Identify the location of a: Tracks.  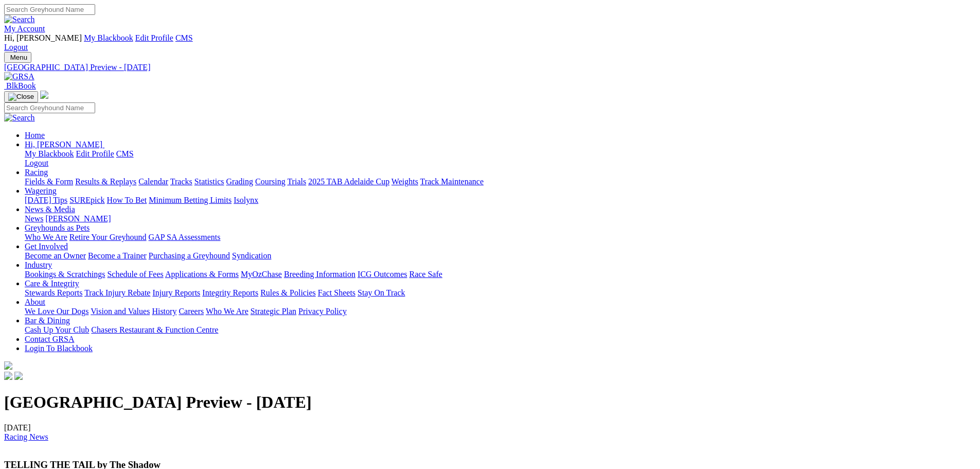
(181, 181).